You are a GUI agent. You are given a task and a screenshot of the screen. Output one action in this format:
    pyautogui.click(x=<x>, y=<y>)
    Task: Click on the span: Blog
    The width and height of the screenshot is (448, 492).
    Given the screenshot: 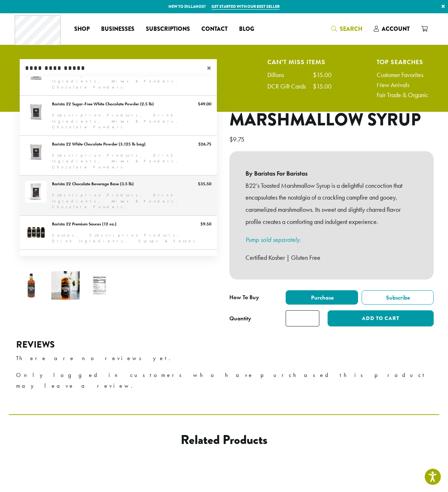 What is the action you would take?
    pyautogui.click(x=247, y=29)
    